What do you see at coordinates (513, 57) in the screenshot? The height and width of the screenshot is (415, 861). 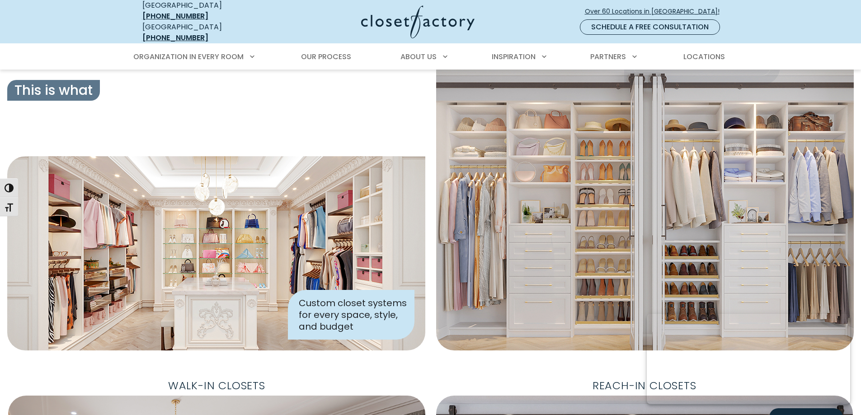 I see `span: Inspiration` at bounding box center [513, 57].